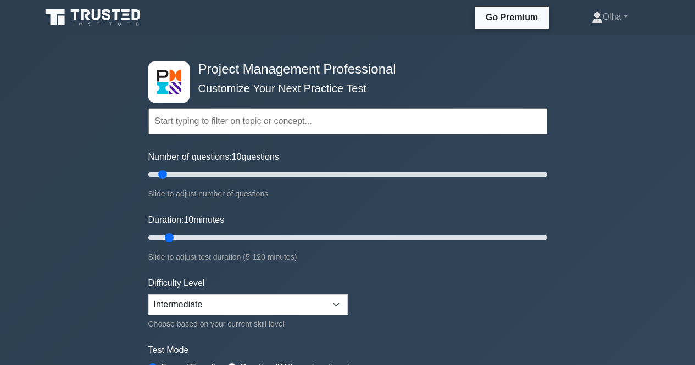 The image size is (695, 365). I want to click on div: Choose based on your current skill level, so click(248, 324).